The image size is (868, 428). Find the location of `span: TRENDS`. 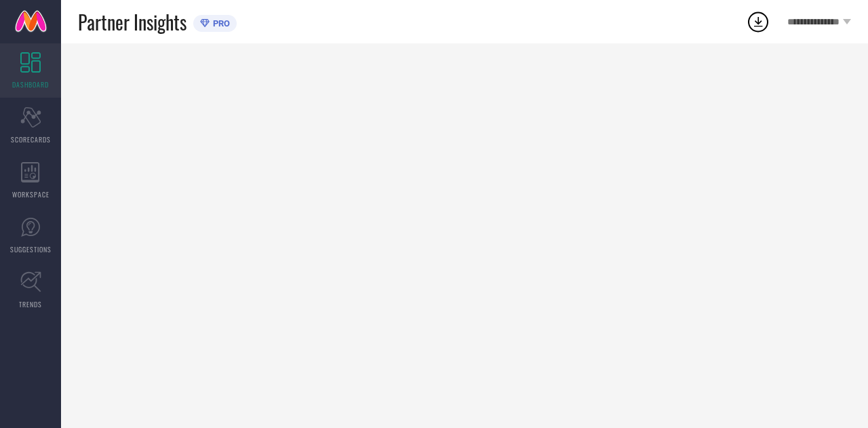

span: TRENDS is located at coordinates (31, 304).